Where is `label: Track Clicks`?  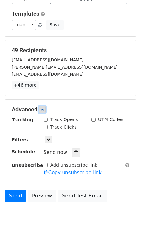
label: Track Clicks is located at coordinates (64, 127).